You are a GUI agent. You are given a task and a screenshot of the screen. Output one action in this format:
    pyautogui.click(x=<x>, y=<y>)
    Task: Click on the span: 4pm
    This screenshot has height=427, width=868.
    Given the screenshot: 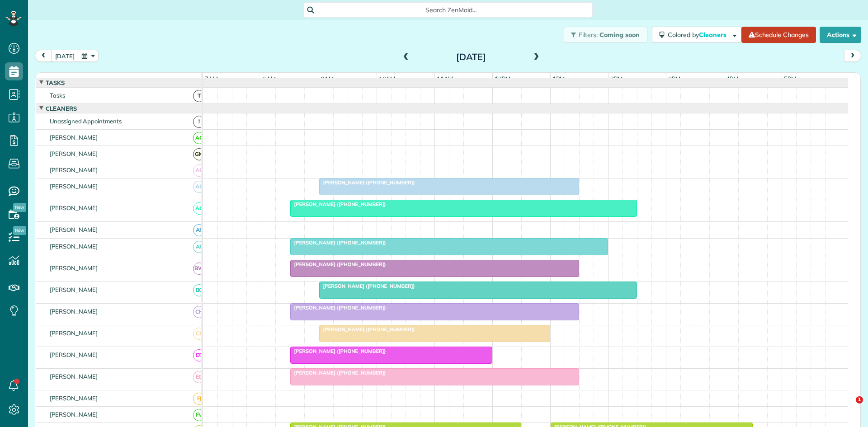 What is the action you would take?
    pyautogui.click(x=732, y=79)
    